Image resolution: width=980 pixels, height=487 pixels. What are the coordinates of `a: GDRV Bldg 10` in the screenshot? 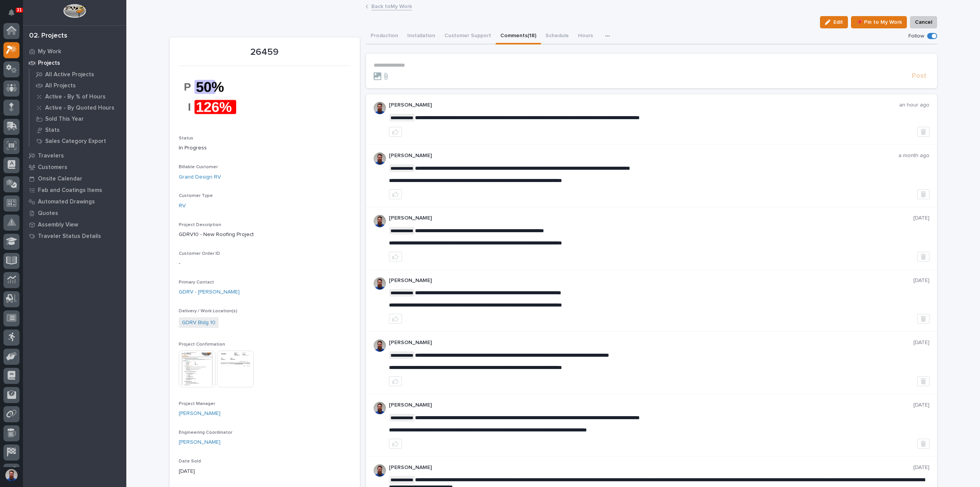 It's located at (199, 323).